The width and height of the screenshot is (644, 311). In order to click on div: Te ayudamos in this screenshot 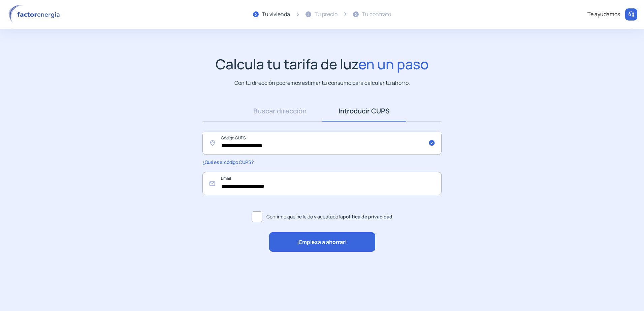, I will do `click(604, 15)`.